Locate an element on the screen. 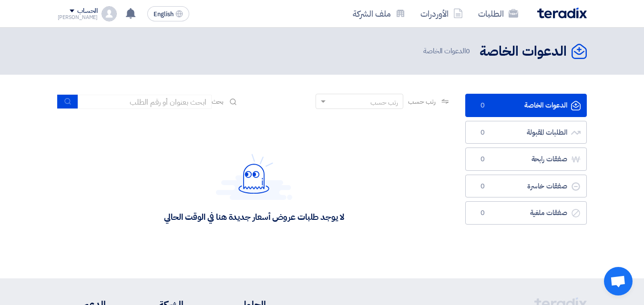 The image size is (644, 305). button: English is located at coordinates (168, 14).